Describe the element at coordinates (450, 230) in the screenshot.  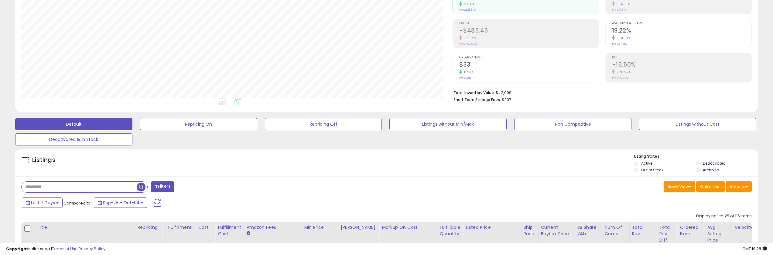
I see `div: Fulfillable Quantity` at that location.